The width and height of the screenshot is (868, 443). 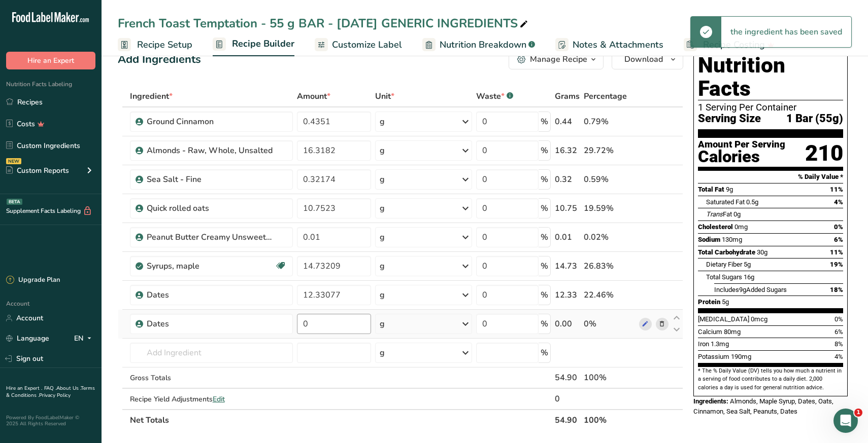 What do you see at coordinates (479, 45) in the screenshot?
I see `a: Nutrition Breakdown` at bounding box center [479, 45].